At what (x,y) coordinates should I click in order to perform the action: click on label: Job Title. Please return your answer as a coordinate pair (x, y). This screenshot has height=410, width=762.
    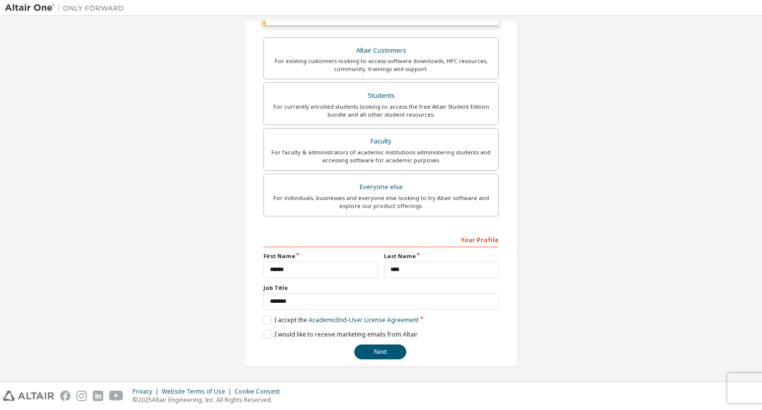
    Looking at the image, I should click on (381, 288).